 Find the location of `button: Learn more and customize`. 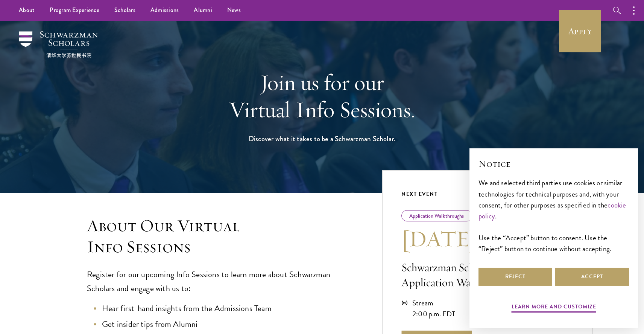

button: Learn more and customize is located at coordinates (554, 308).